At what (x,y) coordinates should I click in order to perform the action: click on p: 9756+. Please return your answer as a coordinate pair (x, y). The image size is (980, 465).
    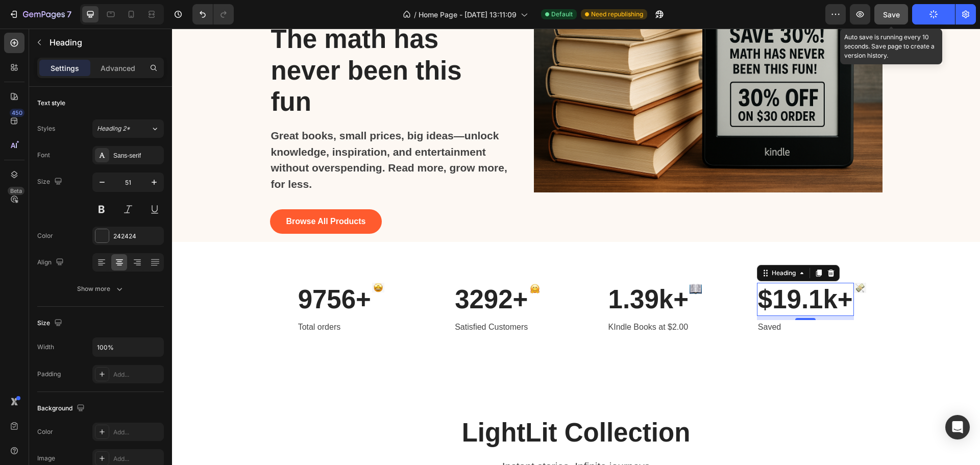
    Looking at the image, I should click on (162, 270).